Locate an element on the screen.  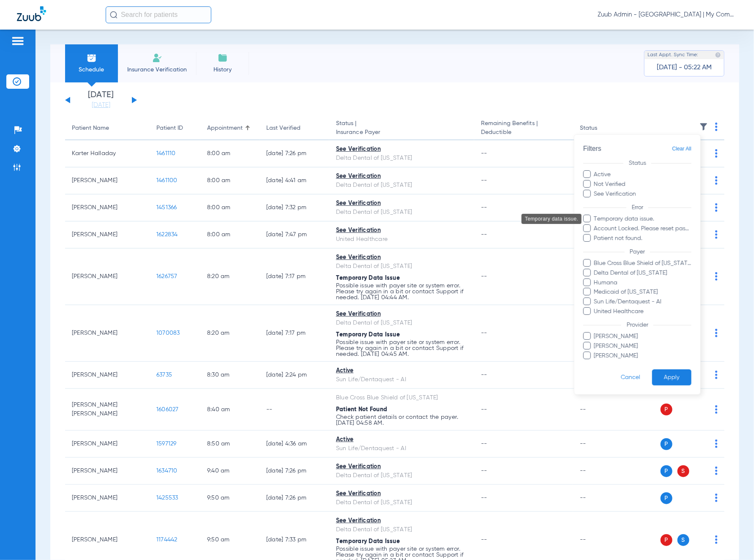
span: Error is located at coordinates (638, 207).